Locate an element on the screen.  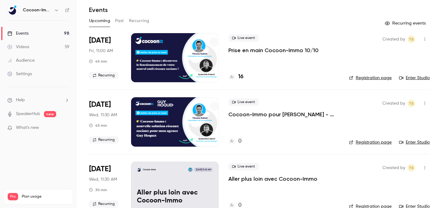
a: Aller plus loin avec Cocoon-Immo is located at coordinates (273, 179).